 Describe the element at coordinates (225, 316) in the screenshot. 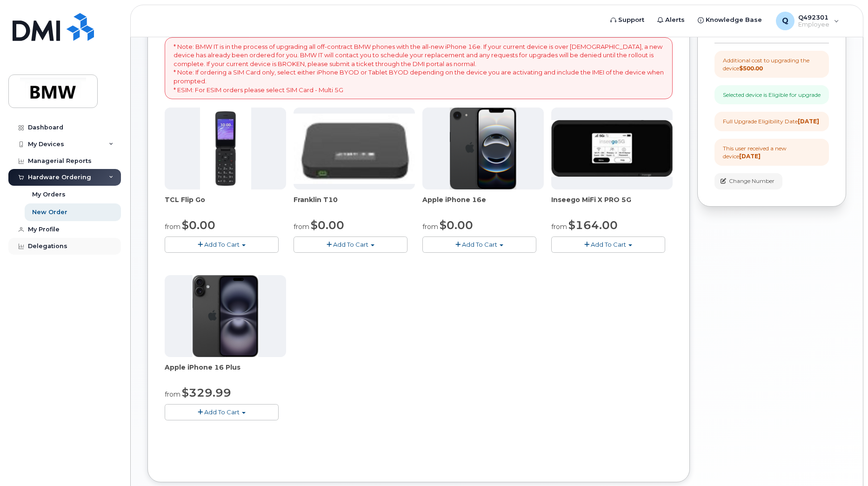

I see `img: iphone_16_plus.png` at that location.